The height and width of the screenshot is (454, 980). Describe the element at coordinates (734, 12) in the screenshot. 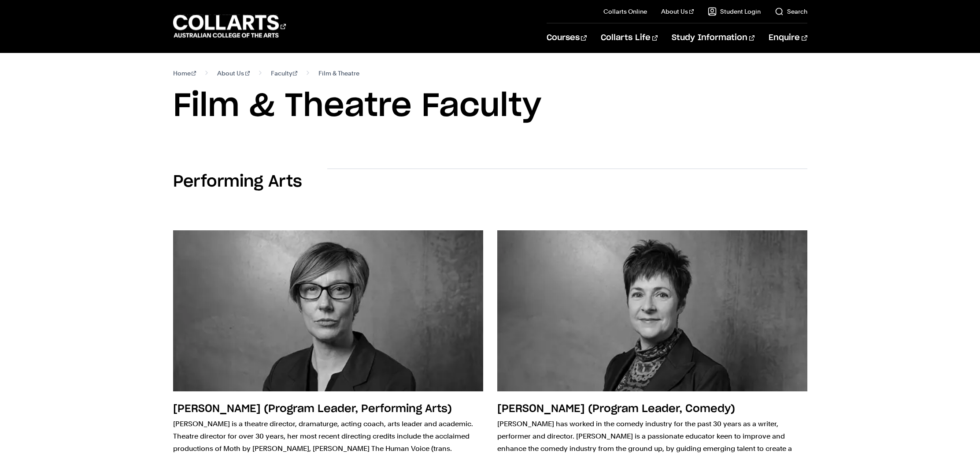

I see `a: Student Login` at that location.